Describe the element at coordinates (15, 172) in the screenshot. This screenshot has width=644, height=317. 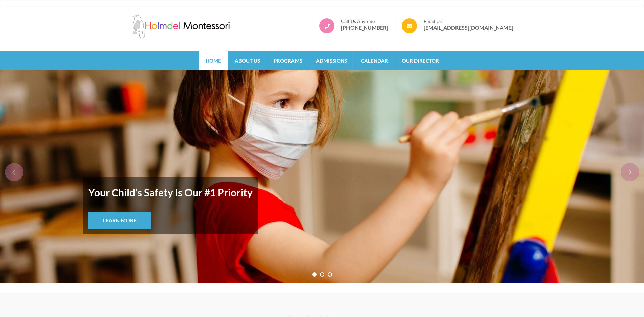
I see `div: prev` at that location.